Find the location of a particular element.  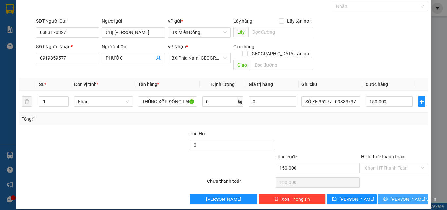

span: BX Miền Đông is located at coordinates (199, 32).